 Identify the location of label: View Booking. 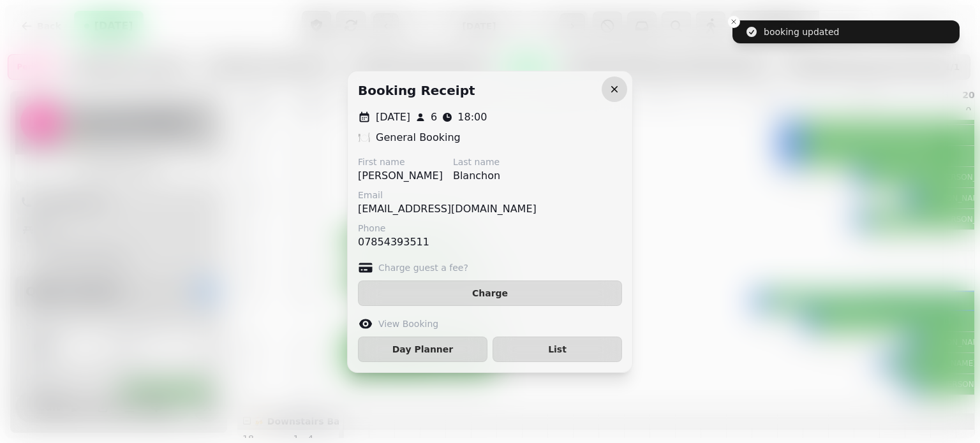
(408, 324).